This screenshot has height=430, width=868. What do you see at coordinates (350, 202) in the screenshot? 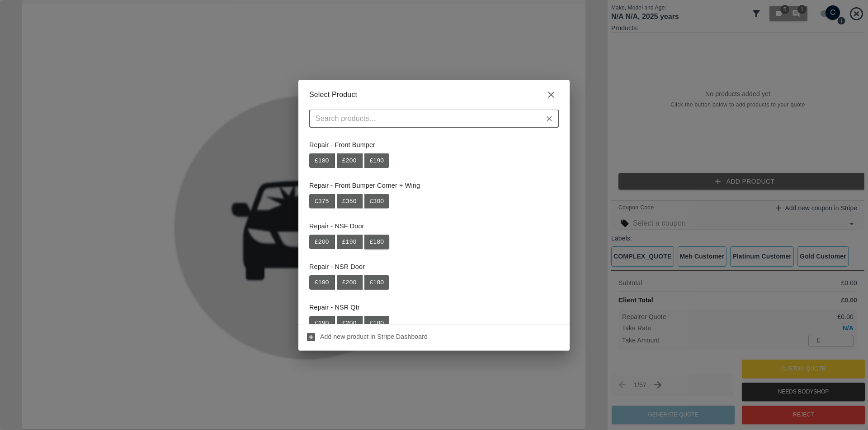
I see `button: £350` at bounding box center [350, 202].